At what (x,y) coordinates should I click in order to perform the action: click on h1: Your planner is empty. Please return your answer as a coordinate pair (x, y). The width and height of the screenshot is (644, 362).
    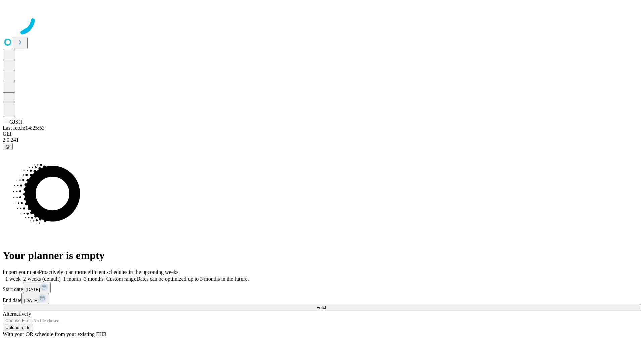
    Looking at the image, I should click on (322, 256).